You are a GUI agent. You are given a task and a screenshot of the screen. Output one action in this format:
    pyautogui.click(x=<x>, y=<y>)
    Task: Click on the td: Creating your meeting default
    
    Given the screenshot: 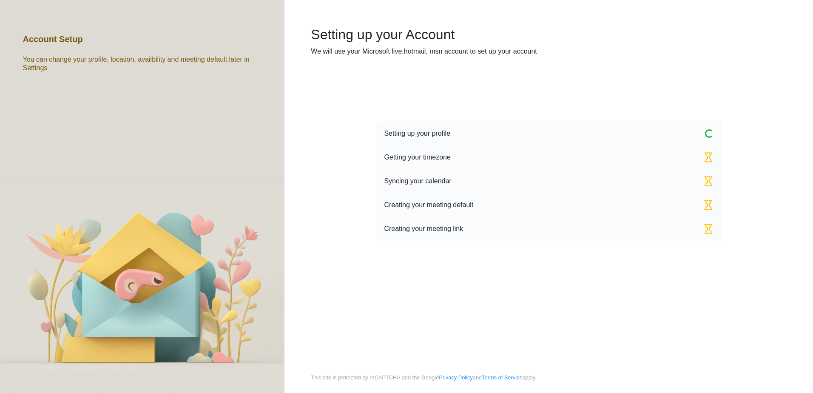 What is the action you would take?
    pyautogui.click(x=496, y=205)
    